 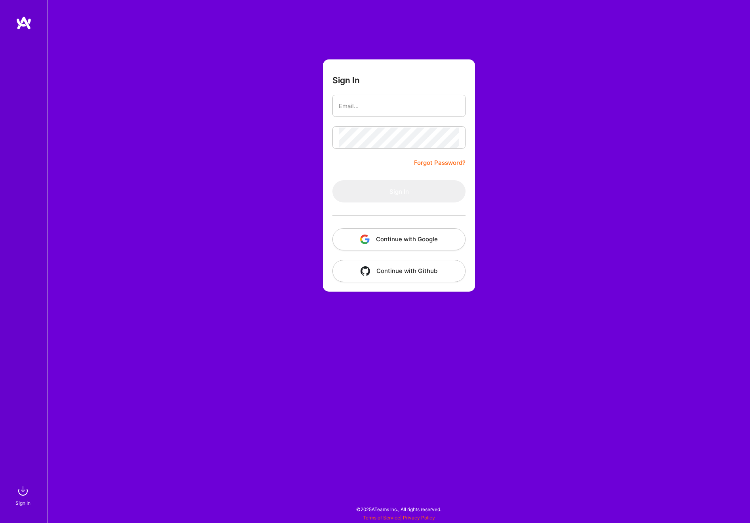 What do you see at coordinates (346, 80) in the screenshot?
I see `h3: Sign In` at bounding box center [346, 80].